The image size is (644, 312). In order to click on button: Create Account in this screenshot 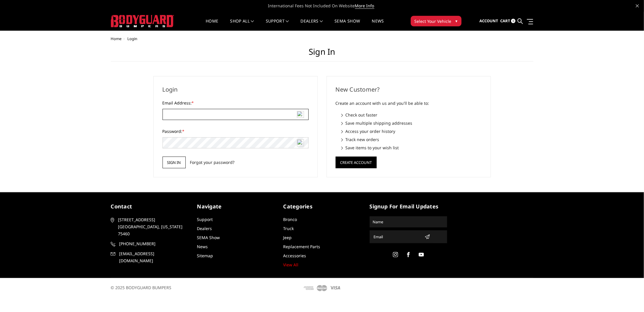, I will do `click(356, 163)`.